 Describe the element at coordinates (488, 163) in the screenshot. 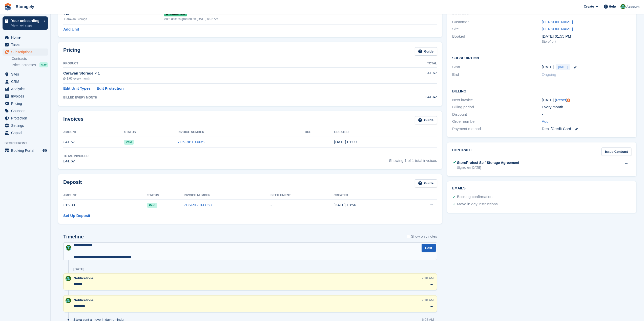

I see `div: StoreProtect Self Storage Agreement` at that location.